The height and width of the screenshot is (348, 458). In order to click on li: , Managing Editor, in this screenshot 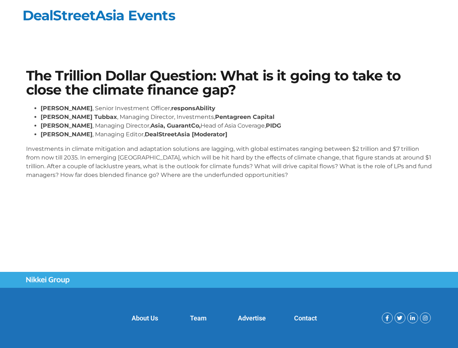, I will do `click(237, 135)`.